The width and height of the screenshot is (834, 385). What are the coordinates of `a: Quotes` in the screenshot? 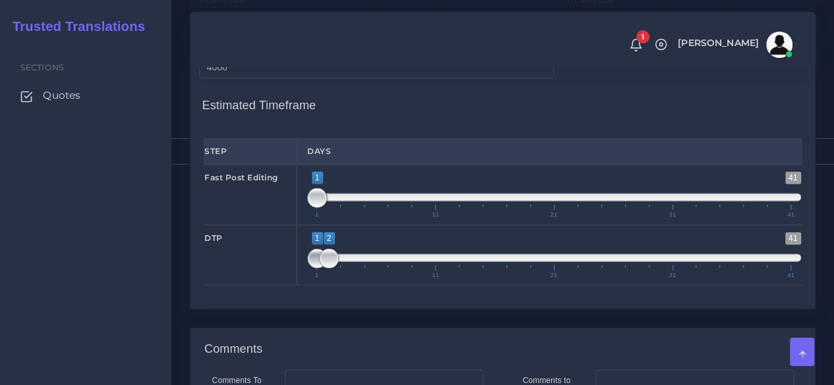 It's located at (86, 96).